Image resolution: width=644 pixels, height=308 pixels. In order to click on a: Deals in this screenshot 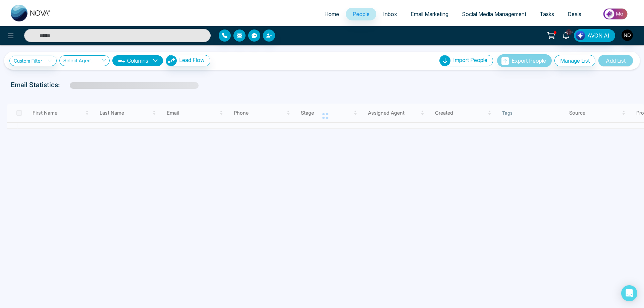, I will do `click(574, 14)`.